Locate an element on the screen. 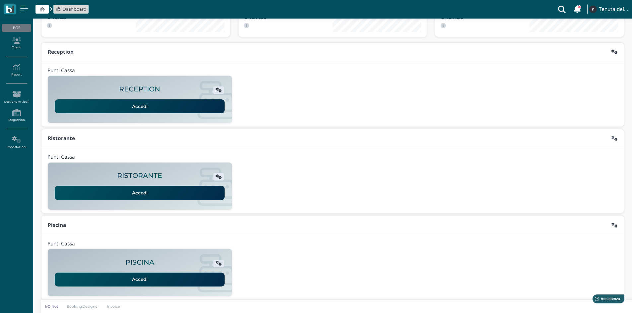  a: Gestione Articoli is located at coordinates (16, 97).